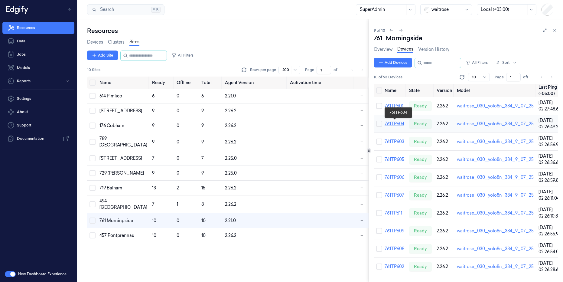 Image resolution: width=563 pixels, height=282 pixels. Describe the element at coordinates (394, 106) in the screenshot. I see `a: 761TP601` at that location.